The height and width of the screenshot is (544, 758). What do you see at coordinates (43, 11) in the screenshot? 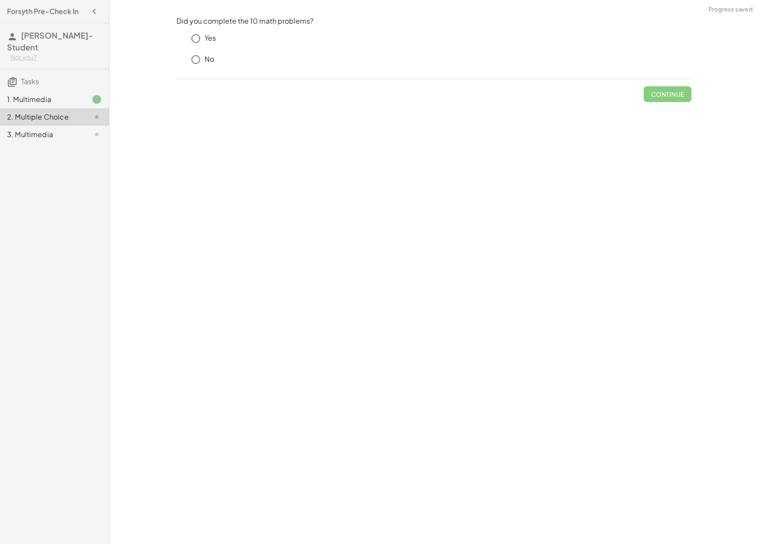
I see `h4: Forsyth Pre-Check In` at bounding box center [43, 11].